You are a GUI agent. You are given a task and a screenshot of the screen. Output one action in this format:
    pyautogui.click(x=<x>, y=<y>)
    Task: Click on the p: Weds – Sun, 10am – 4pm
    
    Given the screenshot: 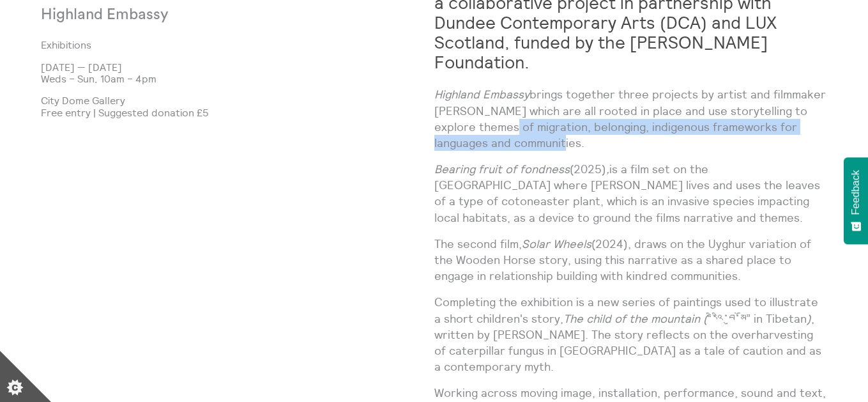 What is the action you would take?
    pyautogui.click(x=237, y=79)
    